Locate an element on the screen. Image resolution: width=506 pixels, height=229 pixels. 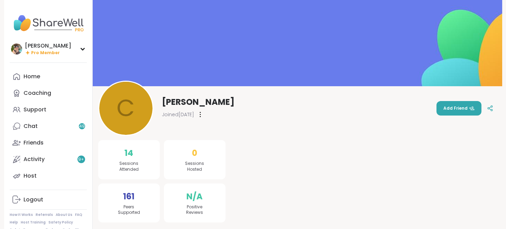
a: Home is located at coordinates (48, 77).